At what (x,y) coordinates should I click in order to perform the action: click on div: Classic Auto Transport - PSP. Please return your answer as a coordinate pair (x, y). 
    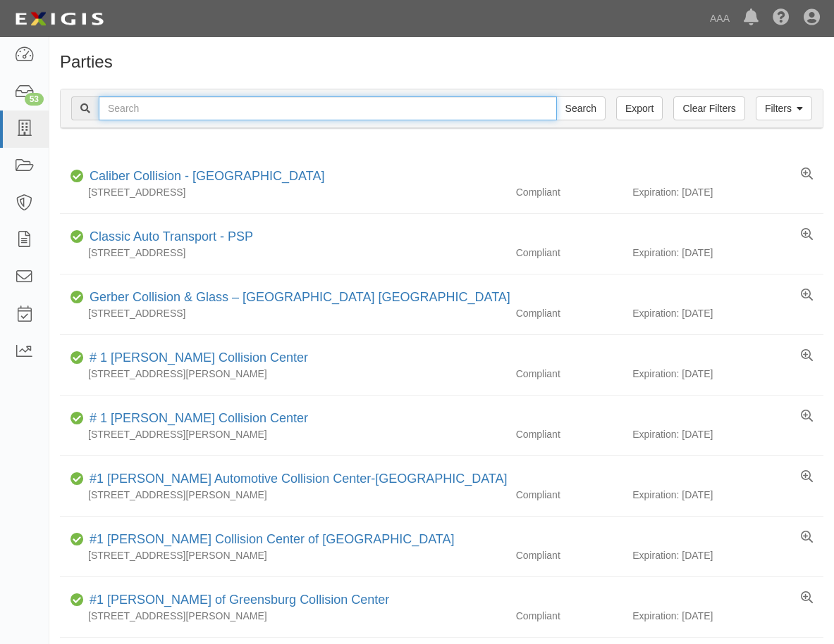
    Looking at the image, I should click on (168, 237).